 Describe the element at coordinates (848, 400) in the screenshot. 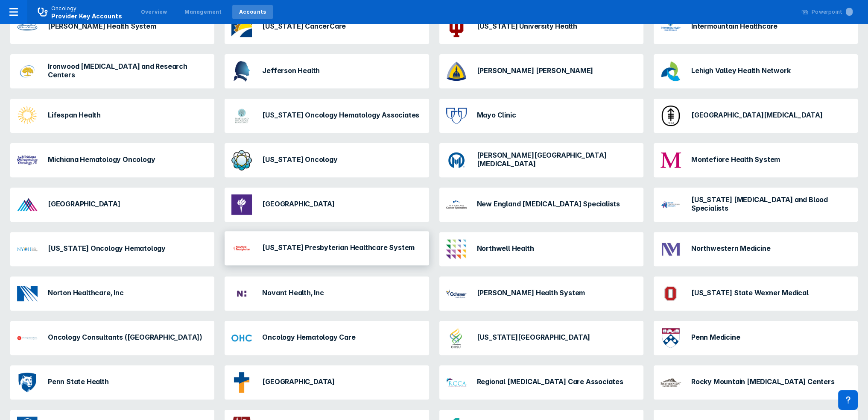

I see `div: Contact Support` at that location.